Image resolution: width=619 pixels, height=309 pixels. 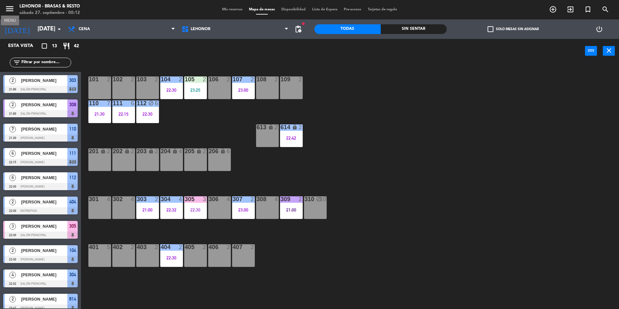 What do you see at coordinates (89, 247) in the screenshot?
I see `div: 401` at bounding box center [89, 247].